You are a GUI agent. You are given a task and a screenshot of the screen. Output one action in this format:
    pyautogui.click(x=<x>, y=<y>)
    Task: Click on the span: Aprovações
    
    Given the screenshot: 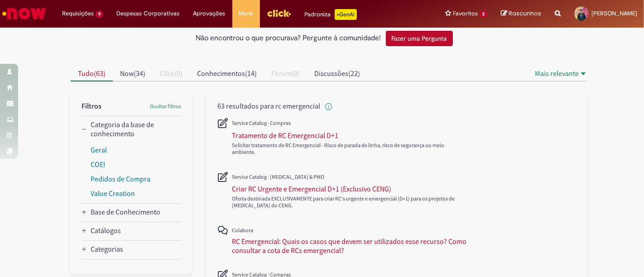 What is the action you would take?
    pyautogui.click(x=209, y=13)
    